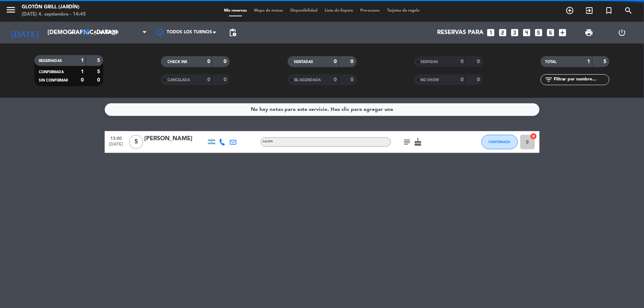  Describe the element at coordinates (551, 33) in the screenshot. I see `i: looks_6` at that location.